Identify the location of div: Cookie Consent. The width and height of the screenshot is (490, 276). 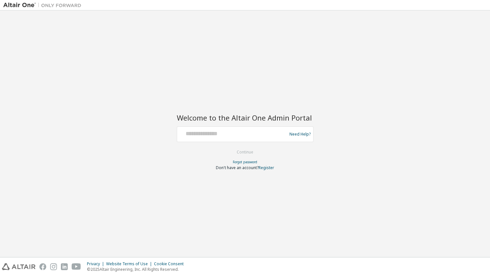
(171, 264).